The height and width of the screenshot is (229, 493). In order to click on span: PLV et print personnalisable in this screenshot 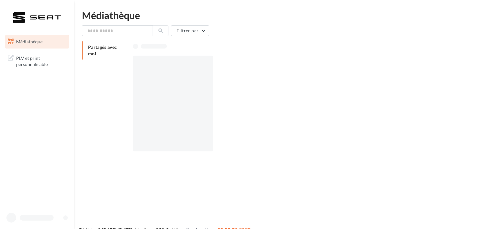, I will do `click(41, 60)`.